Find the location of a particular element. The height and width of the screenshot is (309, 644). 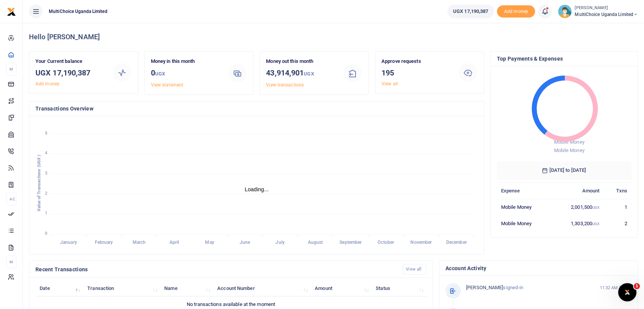

img: profile-user is located at coordinates (565, 12).